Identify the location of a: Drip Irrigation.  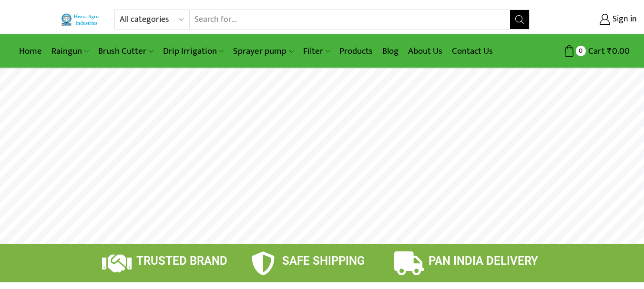
(193, 51).